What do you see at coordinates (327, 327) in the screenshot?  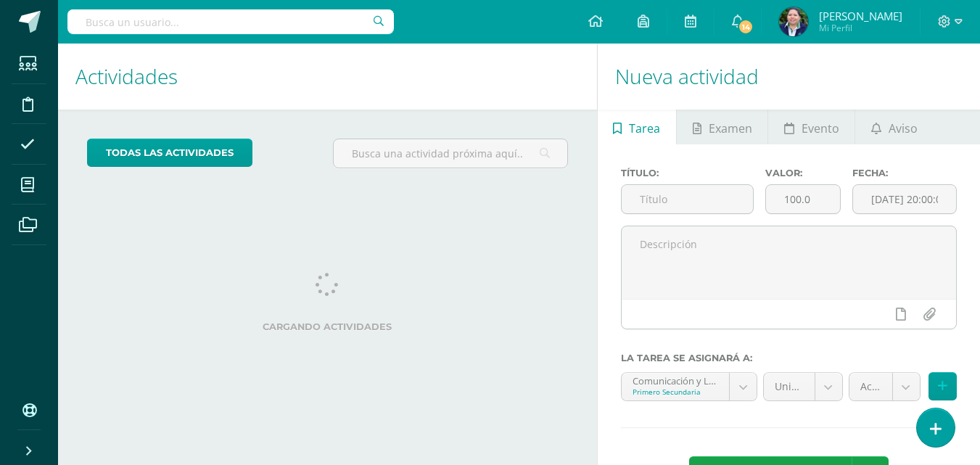 I see `label: Cargando actividades` at bounding box center [327, 327].